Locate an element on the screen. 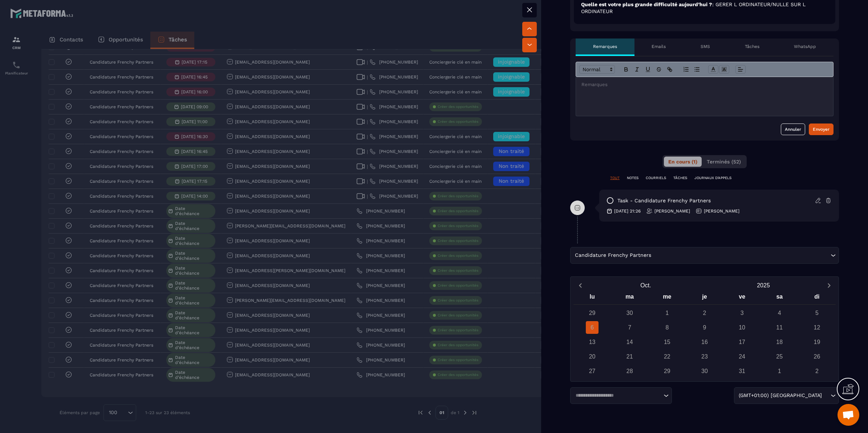  div: 13 is located at coordinates (592, 342).